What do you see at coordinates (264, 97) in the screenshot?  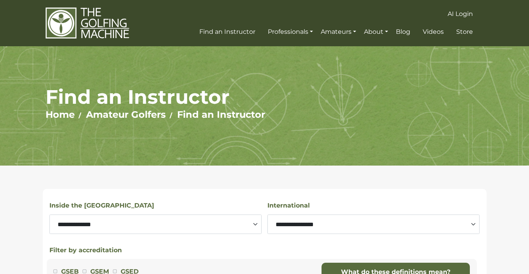 I see `h1: Find an Instructor` at bounding box center [264, 97].